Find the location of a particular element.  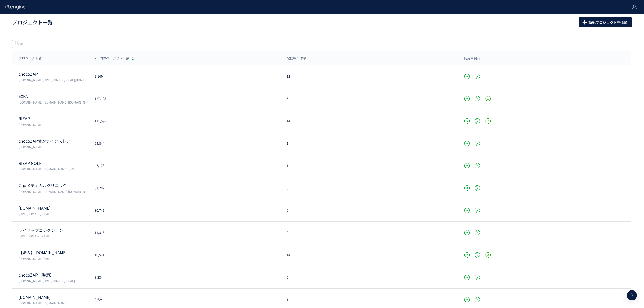

div: 11,316 is located at coordinates (184, 233).